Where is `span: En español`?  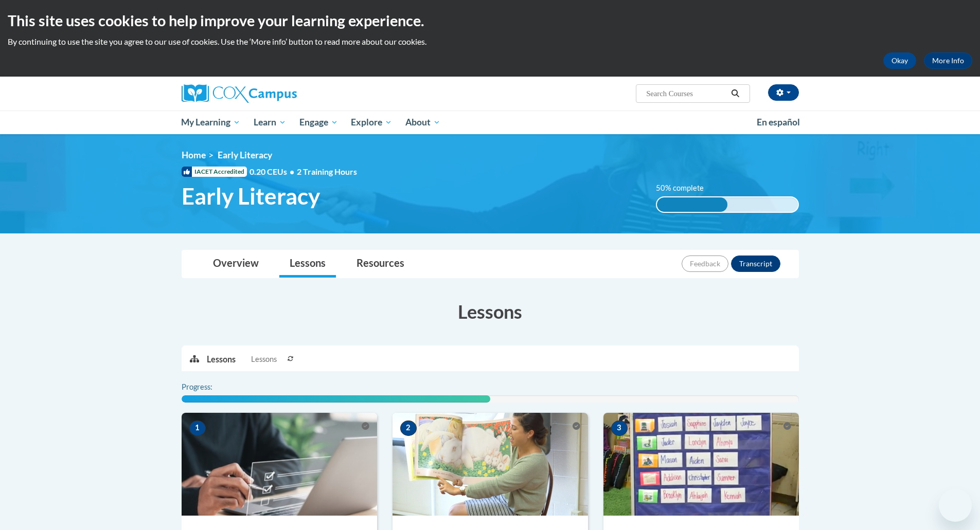
span: En español is located at coordinates (778, 122).